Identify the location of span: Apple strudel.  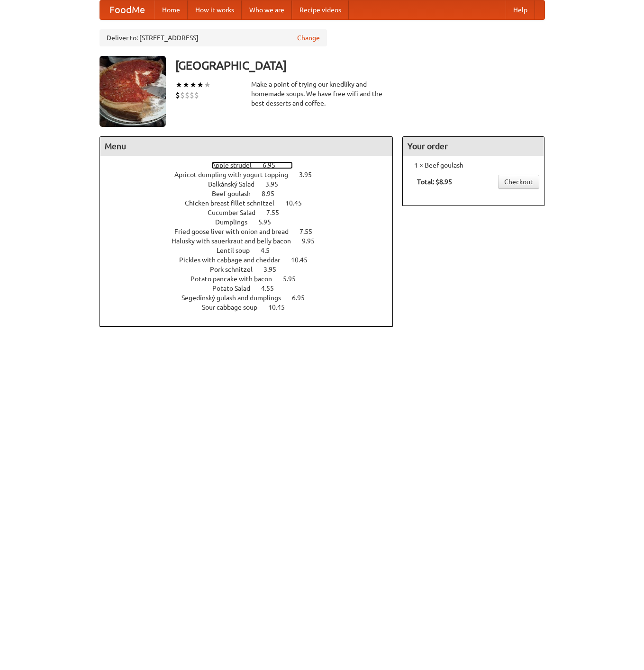
(235, 166).